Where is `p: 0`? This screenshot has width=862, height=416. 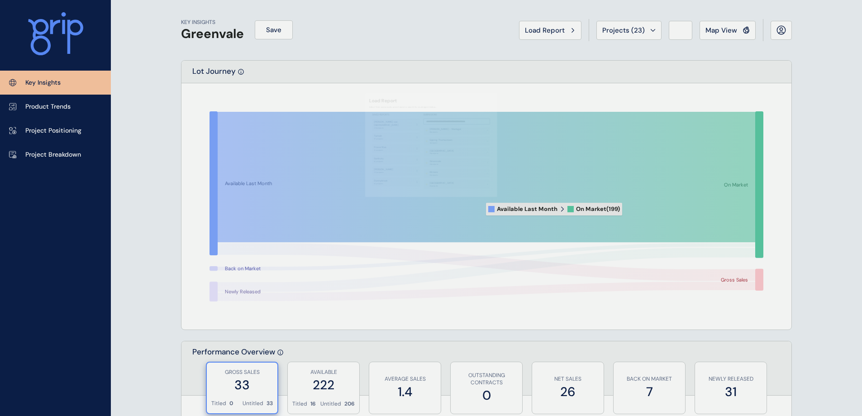
p: 0 is located at coordinates (231, 403).